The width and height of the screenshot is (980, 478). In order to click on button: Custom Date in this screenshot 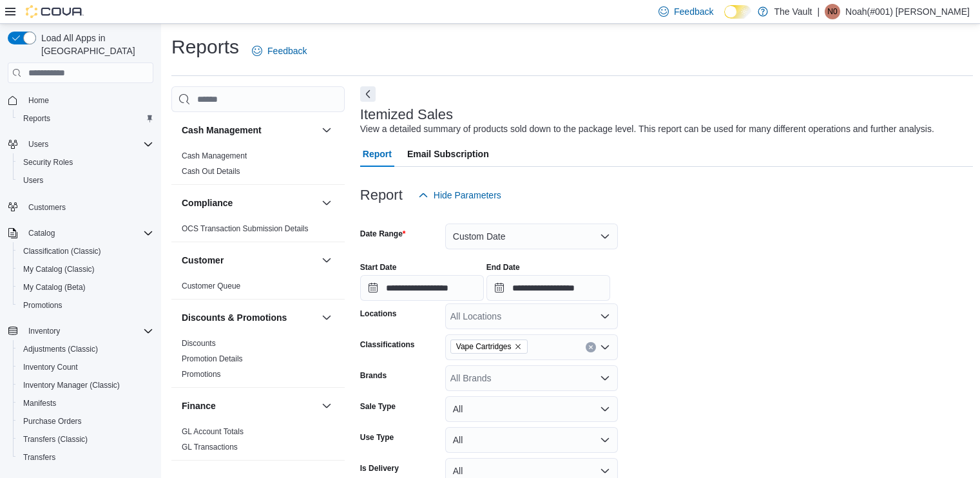, I will do `click(531, 236)`.